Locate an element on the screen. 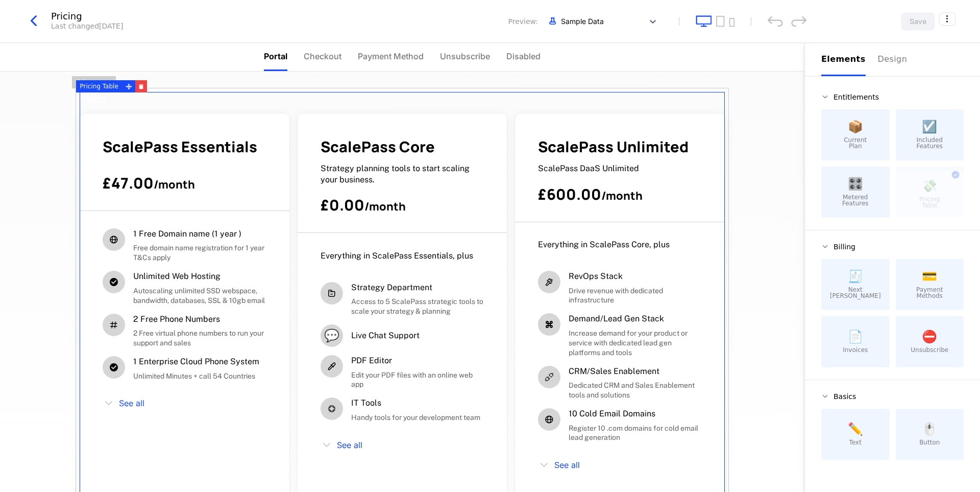  span: Unlimited Web Hosting is located at coordinates (199, 276).